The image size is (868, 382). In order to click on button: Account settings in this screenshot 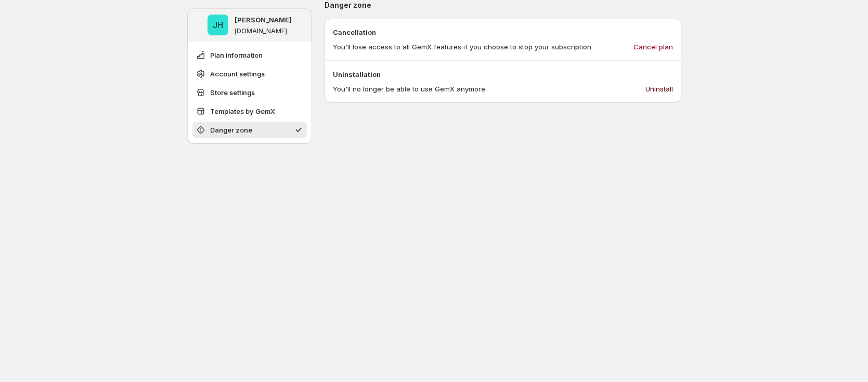, I will do `click(250, 74)`.